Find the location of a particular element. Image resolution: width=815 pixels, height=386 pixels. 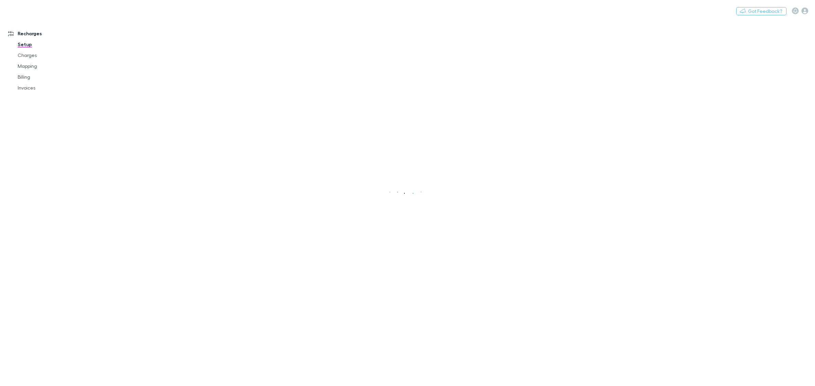

a: Invoices is located at coordinates (53, 88).